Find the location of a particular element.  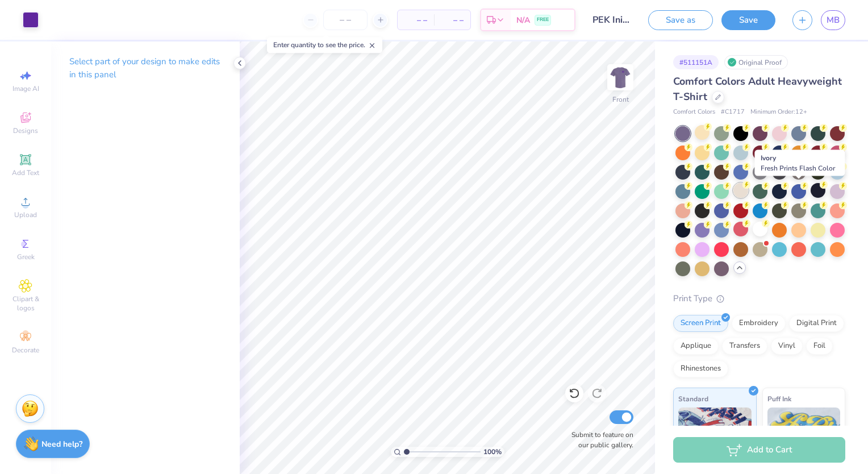

div: Enter quantity to see the price. is located at coordinates (325, 45).